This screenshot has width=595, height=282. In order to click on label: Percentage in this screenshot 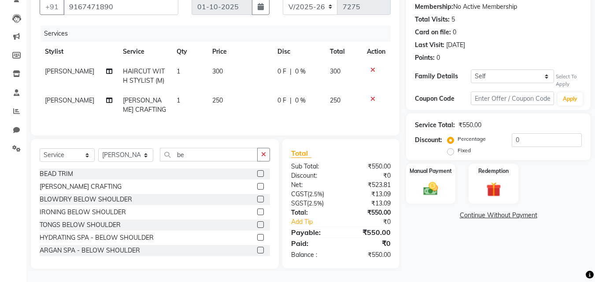, I will do `click(471, 139)`.